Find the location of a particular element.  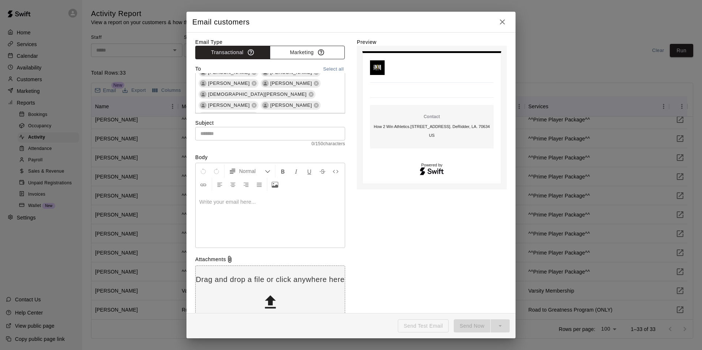

div: Jase Blankenbaker is located at coordinates (203, 83).